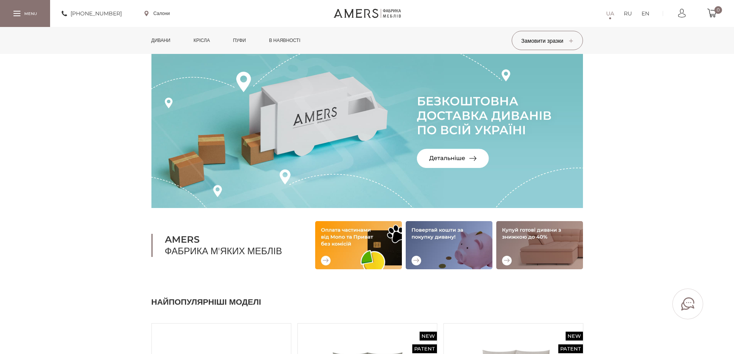  What do you see at coordinates (540, 245) in the screenshot?
I see `a: Купуй готові дивани зі знижкою до 40%` at bounding box center [540, 245].